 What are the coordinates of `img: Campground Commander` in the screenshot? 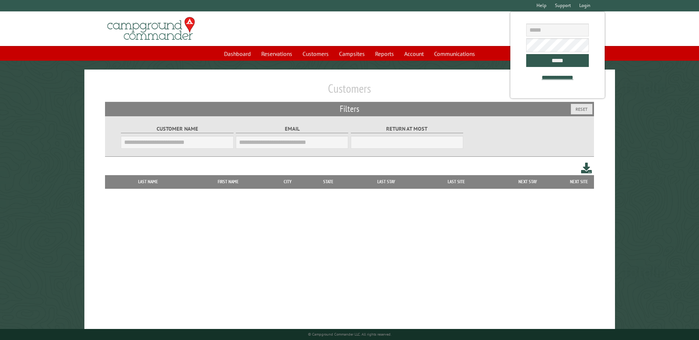 It's located at (151, 29).